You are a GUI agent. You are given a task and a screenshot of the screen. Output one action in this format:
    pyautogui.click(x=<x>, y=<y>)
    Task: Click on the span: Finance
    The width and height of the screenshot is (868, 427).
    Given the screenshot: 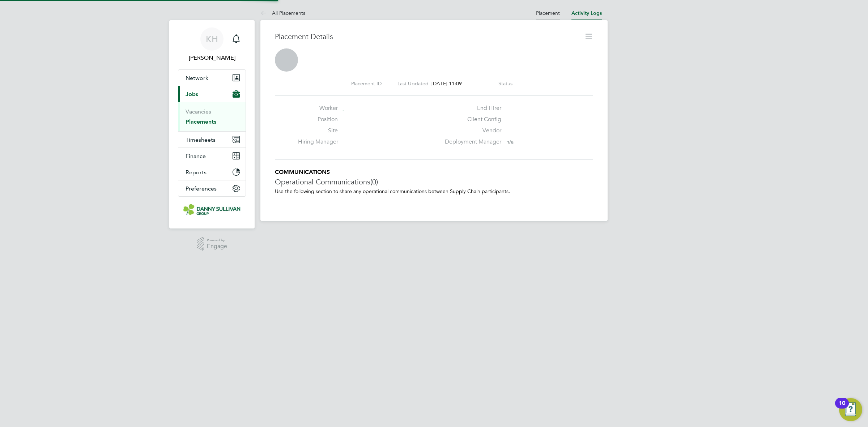 What is the action you would take?
    pyautogui.click(x=195, y=156)
    